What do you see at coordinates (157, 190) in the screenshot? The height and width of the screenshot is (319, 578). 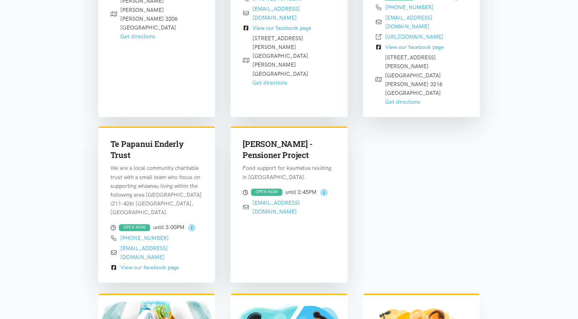 I see `p: We are a local community charitable trust with a small team who focus on supporting whaanau livin...` at bounding box center [157, 190].